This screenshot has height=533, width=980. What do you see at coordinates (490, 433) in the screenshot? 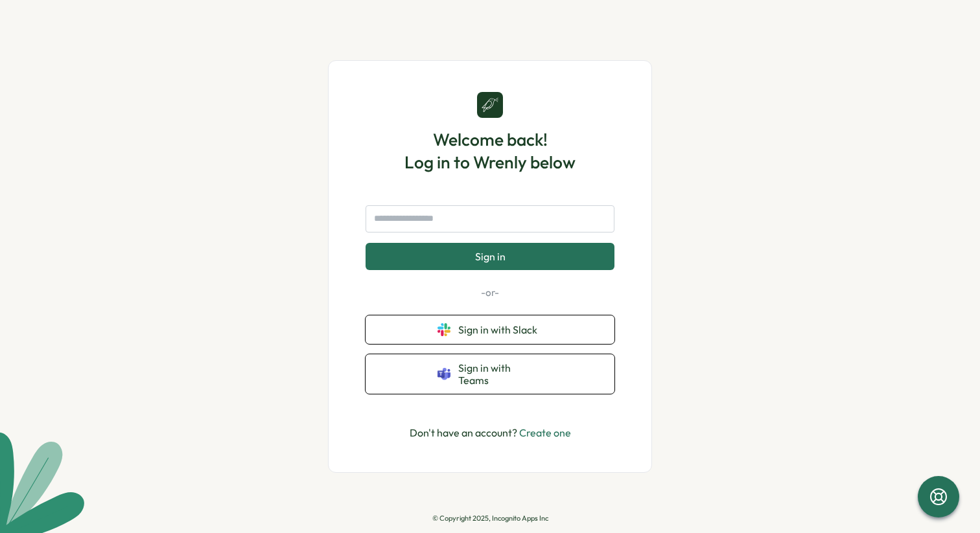
I see `p: Don't have an account?` at bounding box center [490, 433].